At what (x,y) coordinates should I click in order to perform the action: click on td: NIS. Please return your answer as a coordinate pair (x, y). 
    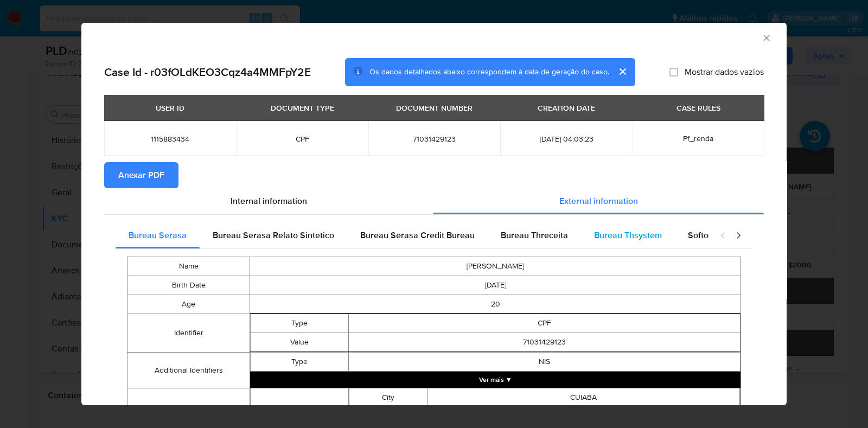
    Looking at the image, I should click on (544, 362).